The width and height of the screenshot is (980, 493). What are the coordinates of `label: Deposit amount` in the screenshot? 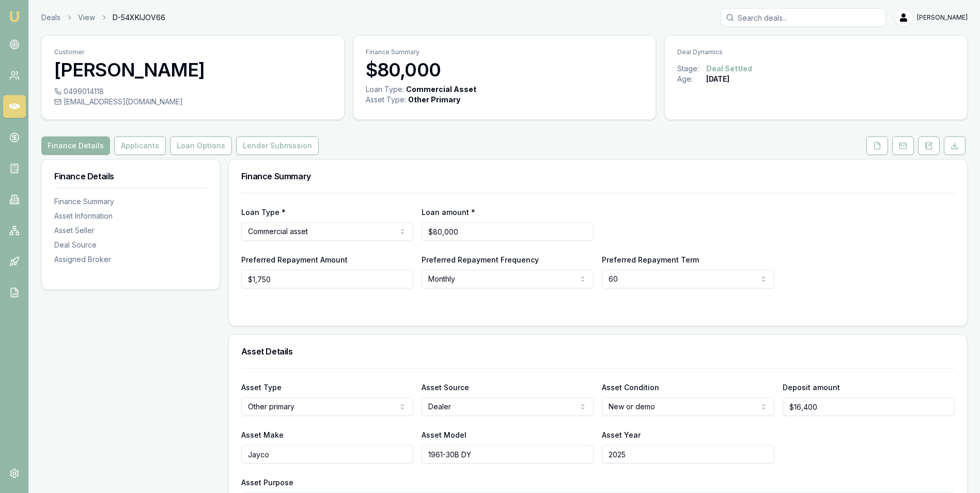 It's located at (812, 387).